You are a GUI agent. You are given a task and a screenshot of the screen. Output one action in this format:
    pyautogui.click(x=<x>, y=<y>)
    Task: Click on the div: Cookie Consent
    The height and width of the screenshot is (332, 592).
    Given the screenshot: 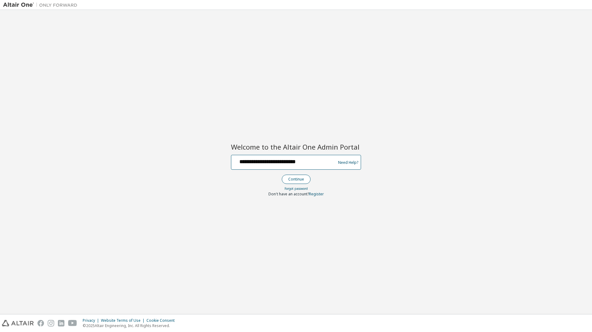 What is the action you would take?
    pyautogui.click(x=162, y=321)
    